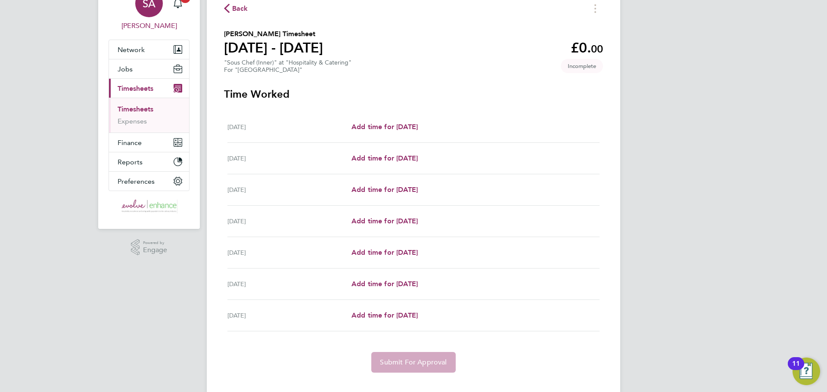 The width and height of the screenshot is (827, 392). Describe the element at coordinates (240, 9) in the screenshot. I see `span: Back` at that location.